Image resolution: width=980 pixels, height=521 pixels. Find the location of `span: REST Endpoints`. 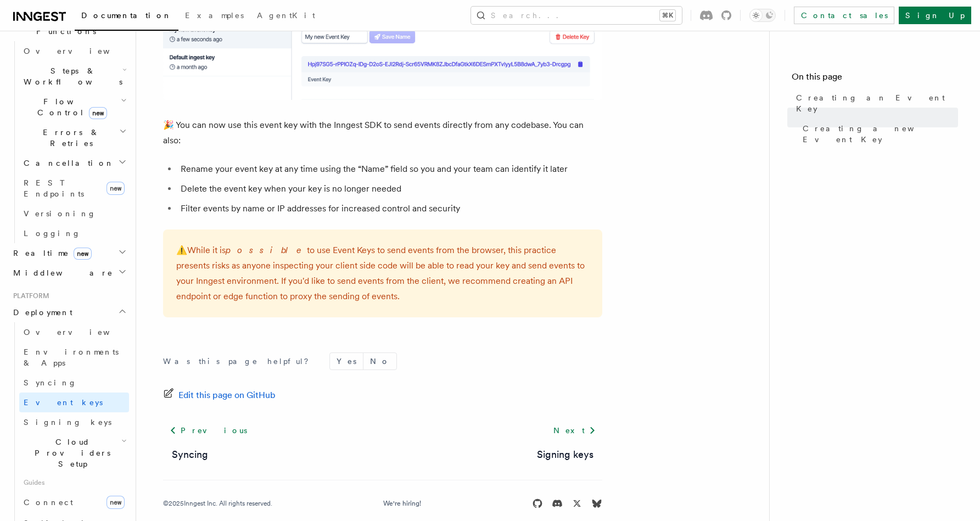

span: REST Endpoints is located at coordinates (54, 188).